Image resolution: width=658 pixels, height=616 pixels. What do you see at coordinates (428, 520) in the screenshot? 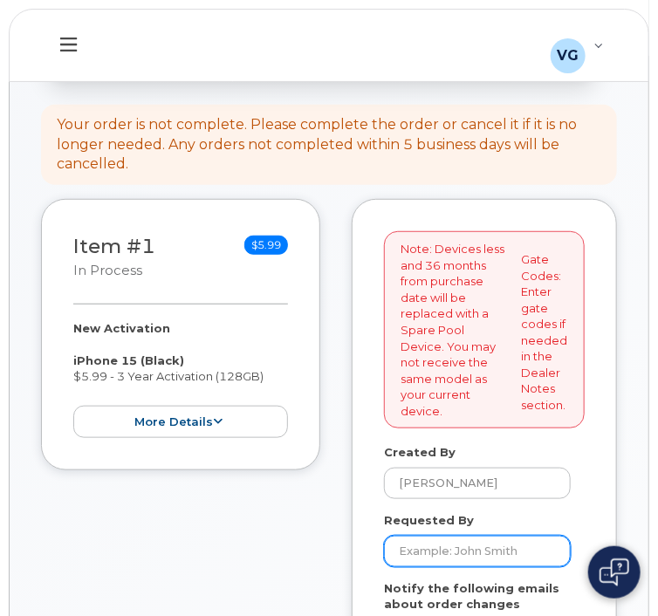
I see `label: Requested By` at bounding box center [428, 520].